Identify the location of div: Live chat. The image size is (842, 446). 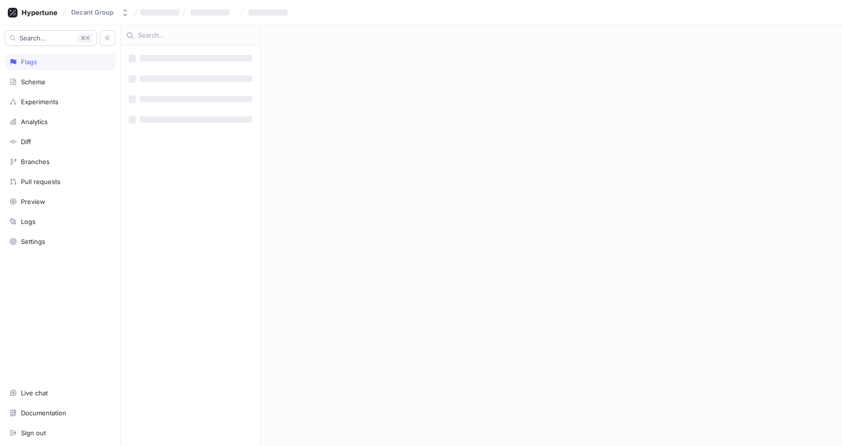
(34, 393).